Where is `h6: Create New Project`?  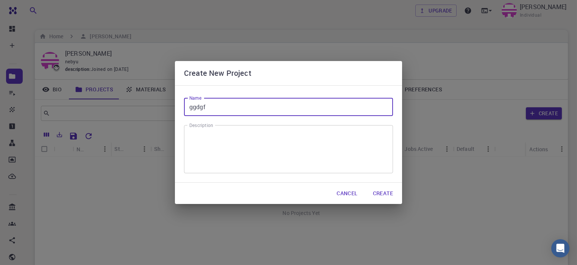
h6: Create New Project is located at coordinates (218, 73).